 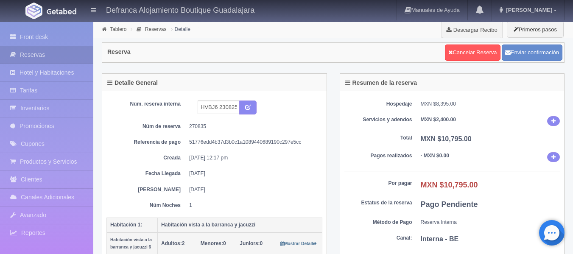 I want to click on dt: Total, so click(x=378, y=138).